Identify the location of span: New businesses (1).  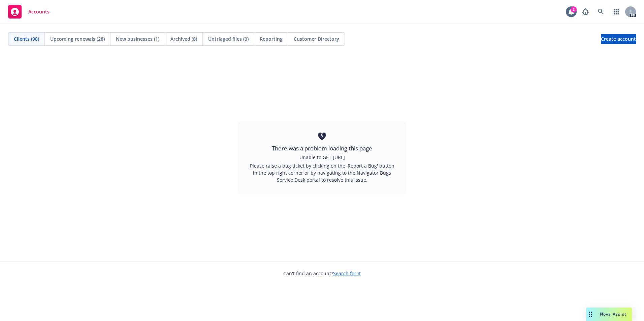
(138, 39).